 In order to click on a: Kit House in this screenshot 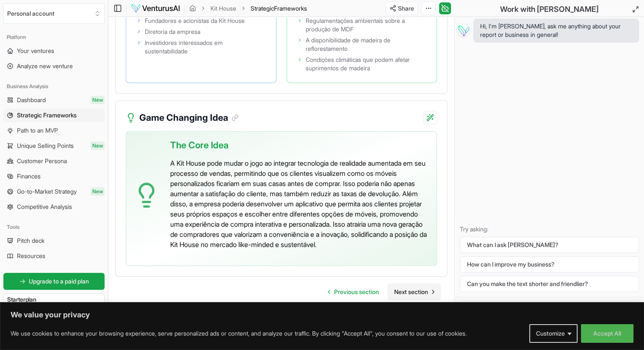, I will do `click(223, 9)`.